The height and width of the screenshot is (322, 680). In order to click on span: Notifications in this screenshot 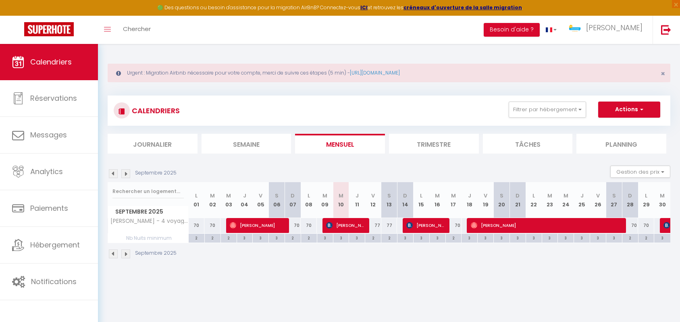, I will do `click(54, 281)`.